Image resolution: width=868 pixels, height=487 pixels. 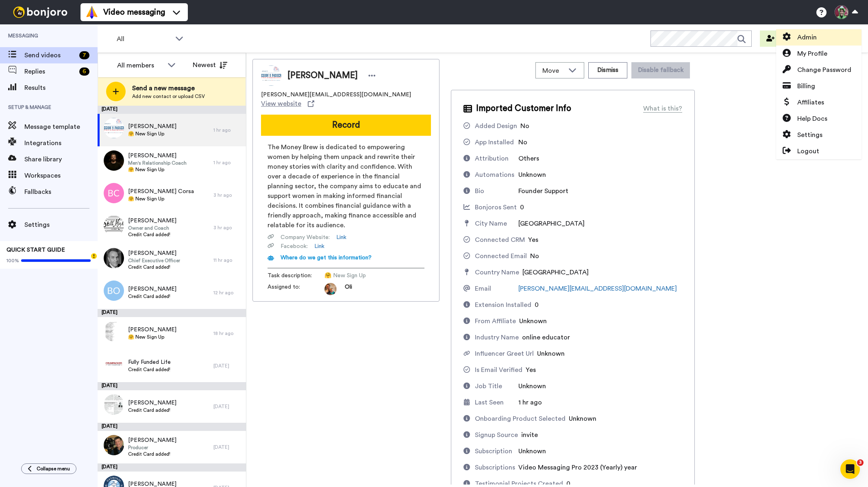 I want to click on a: Billing, so click(x=819, y=86).